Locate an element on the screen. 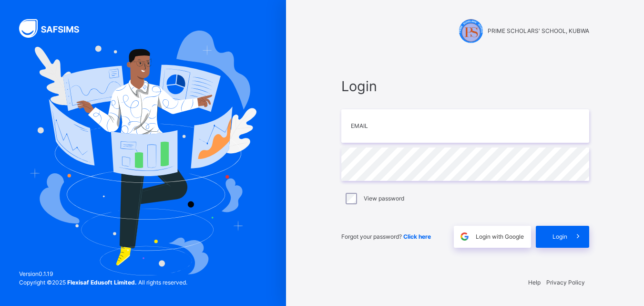 This screenshot has height=306, width=644. label: View password is located at coordinates (384, 199).